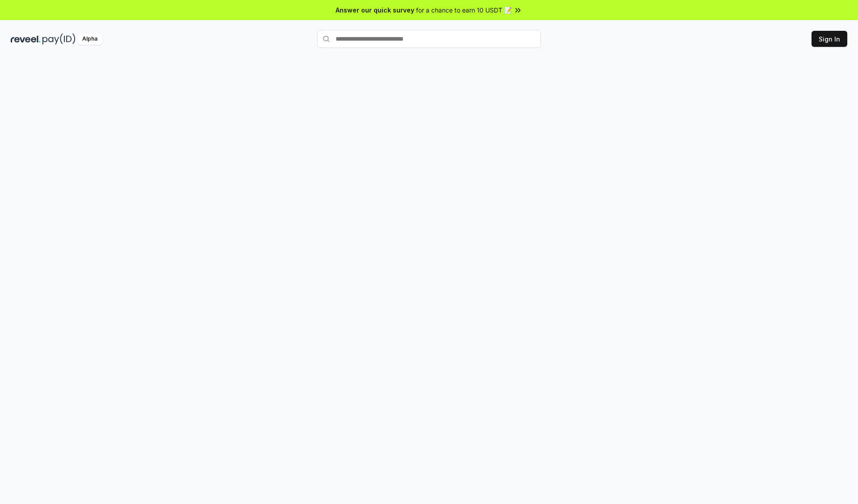 The width and height of the screenshot is (858, 504). Describe the element at coordinates (830, 39) in the screenshot. I see `button: Sign In` at that location.